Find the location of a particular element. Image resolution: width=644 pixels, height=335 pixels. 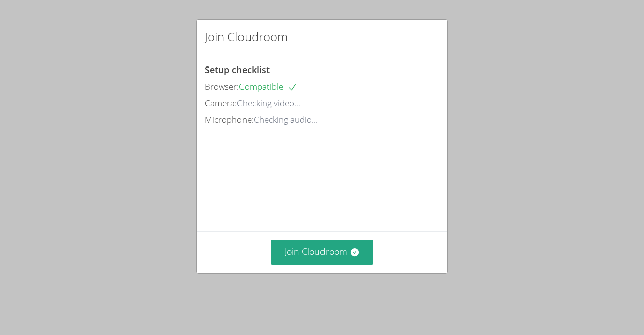

span: Browser: is located at coordinates (222, 86).